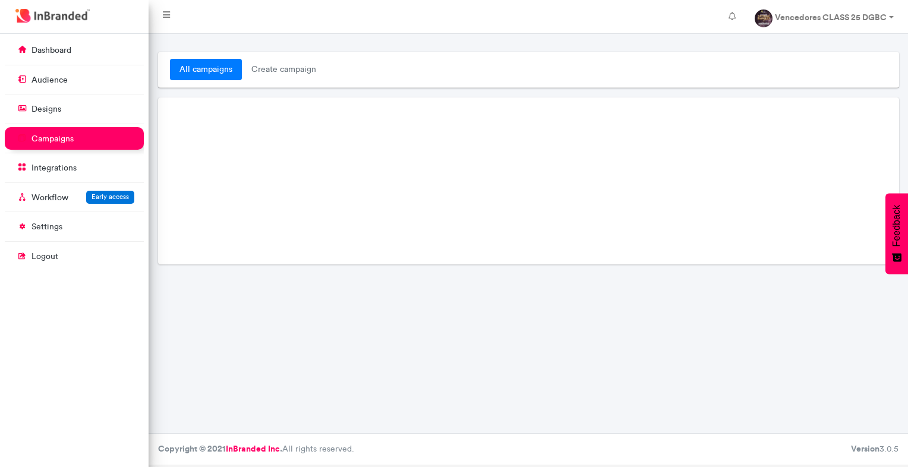  Describe the element at coordinates (49, 80) in the screenshot. I see `p: audience` at that location.